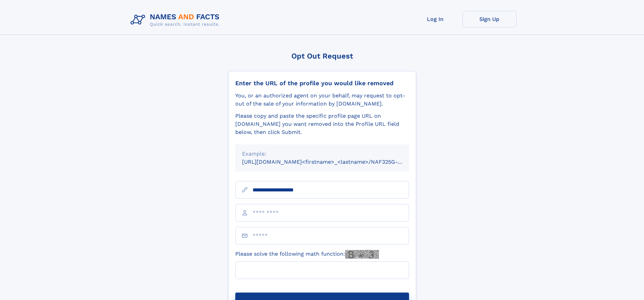 Image resolution: width=644 pixels, height=300 pixels. Describe the element at coordinates (322, 56) in the screenshot. I see `div: Opt Out Request` at that location.